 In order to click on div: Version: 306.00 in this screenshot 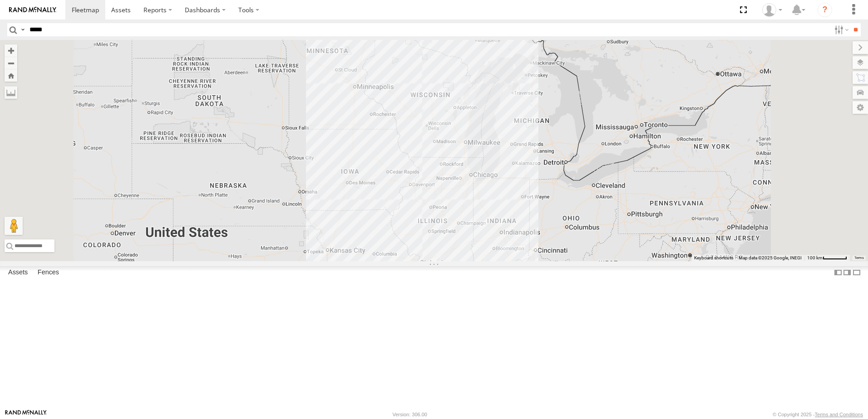, I will do `click(410, 415)`.